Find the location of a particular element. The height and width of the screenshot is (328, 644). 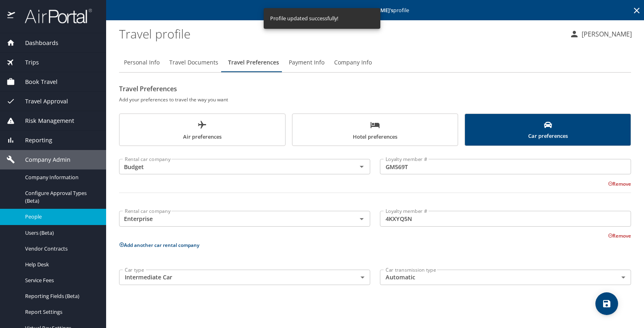

span: Trips is located at coordinates (27, 63).